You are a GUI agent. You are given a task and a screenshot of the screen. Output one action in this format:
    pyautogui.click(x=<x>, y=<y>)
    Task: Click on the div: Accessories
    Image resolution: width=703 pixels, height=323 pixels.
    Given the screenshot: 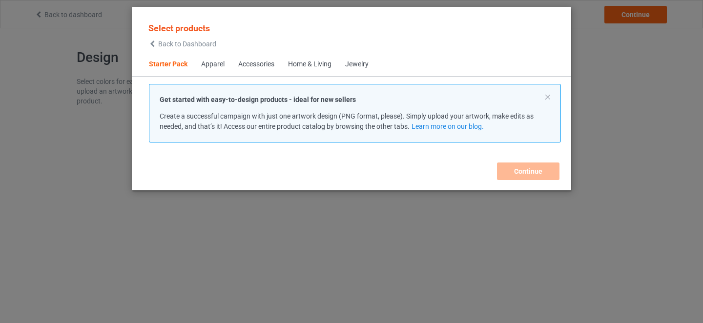 What is the action you would take?
    pyautogui.click(x=256, y=64)
    